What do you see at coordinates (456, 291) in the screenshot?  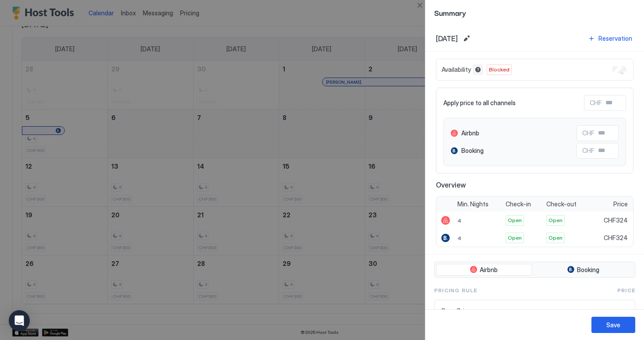 I see `span: Pricing Rule` at bounding box center [456, 291].